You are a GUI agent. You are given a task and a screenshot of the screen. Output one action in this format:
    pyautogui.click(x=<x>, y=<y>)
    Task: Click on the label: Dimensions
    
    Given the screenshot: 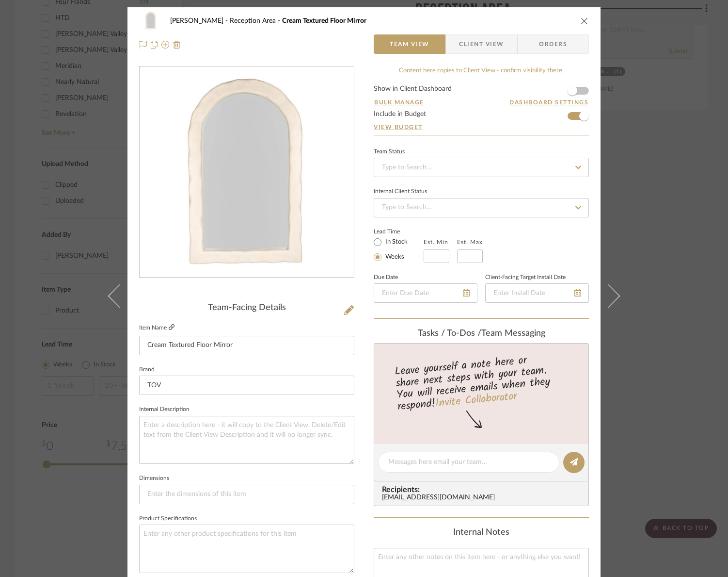 What is the action you would take?
    pyautogui.click(x=154, y=478)
    